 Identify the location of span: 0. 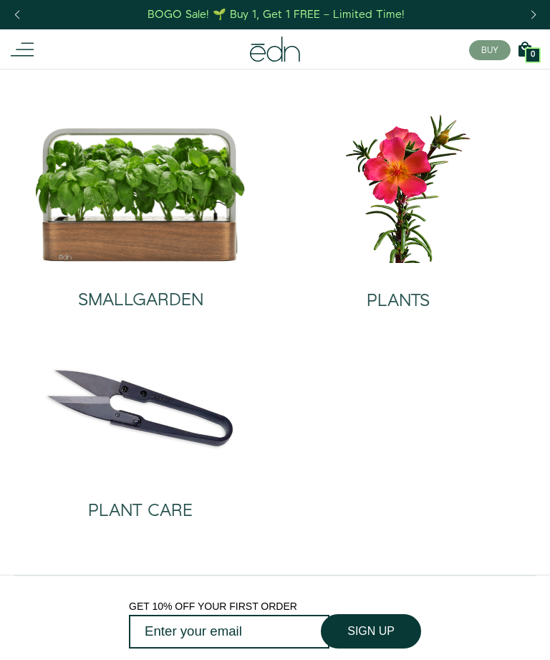
(533, 54).